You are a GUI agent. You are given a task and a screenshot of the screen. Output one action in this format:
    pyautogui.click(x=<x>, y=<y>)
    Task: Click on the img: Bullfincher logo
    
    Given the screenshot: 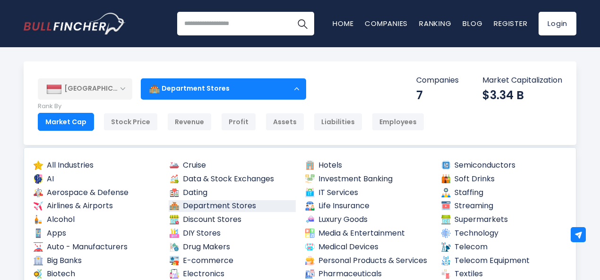 What is the action you would take?
    pyautogui.click(x=75, y=24)
    